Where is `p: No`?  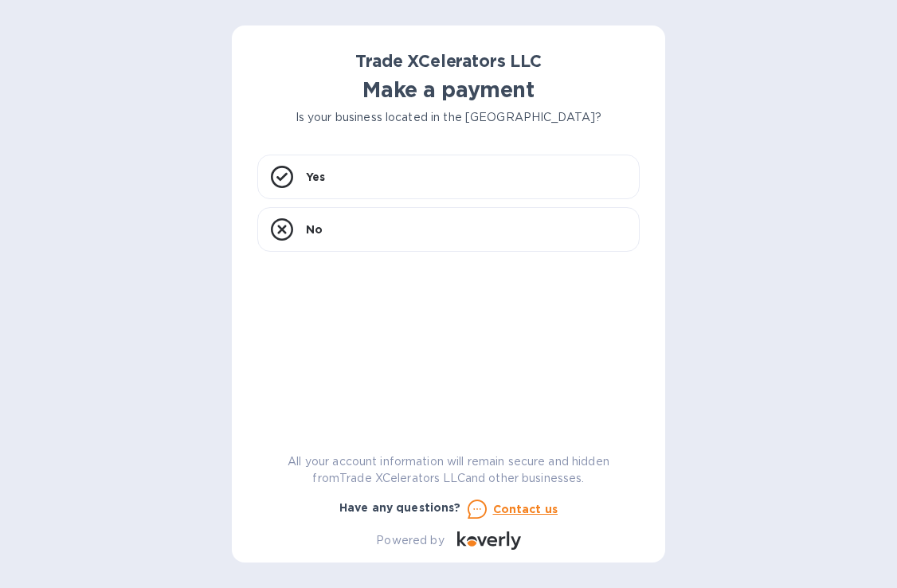 p: No is located at coordinates (314, 229).